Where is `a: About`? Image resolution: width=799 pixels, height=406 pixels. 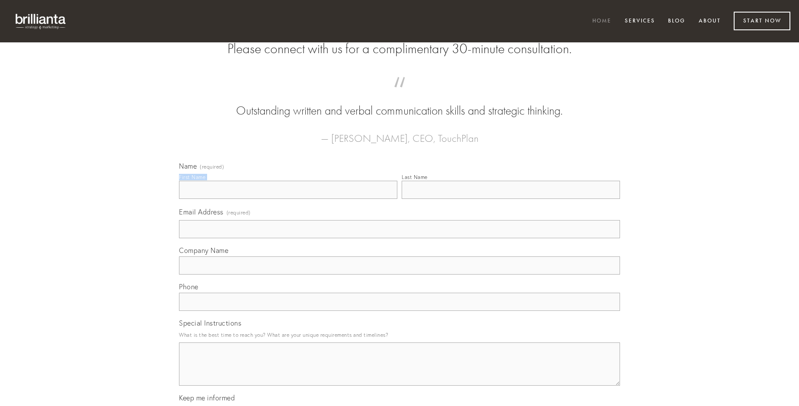 a: About is located at coordinates (710, 21).